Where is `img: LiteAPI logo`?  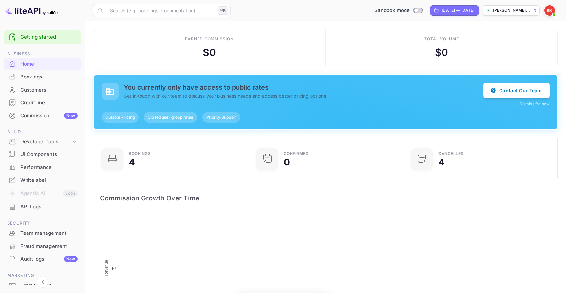
img: LiteAPI logo is located at coordinates (31, 10).